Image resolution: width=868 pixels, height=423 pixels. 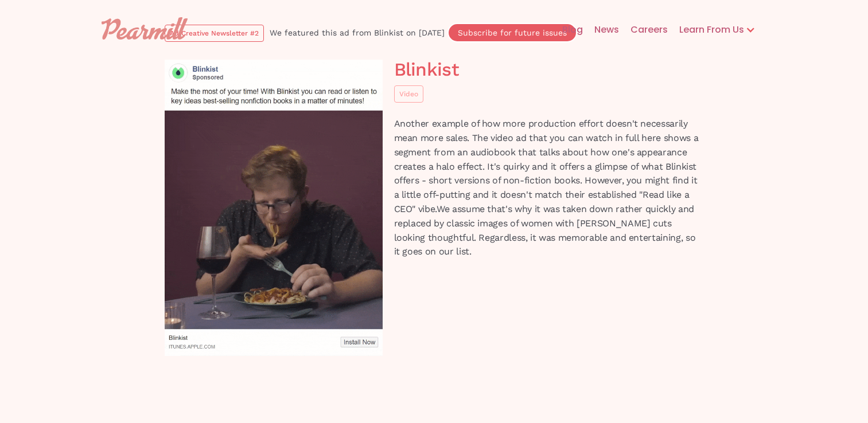 What do you see at coordinates (409, 94) in the screenshot?
I see `div: Video` at bounding box center [409, 94].